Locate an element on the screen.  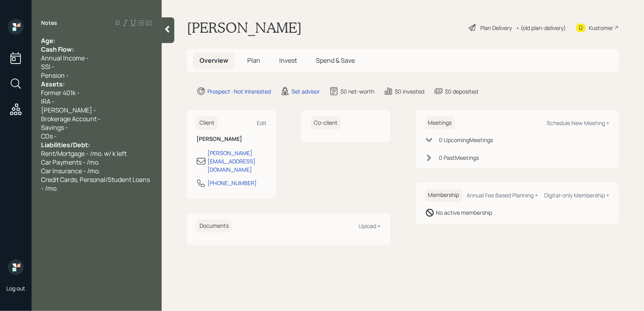
span: Spend & Save is located at coordinates (335, 60).